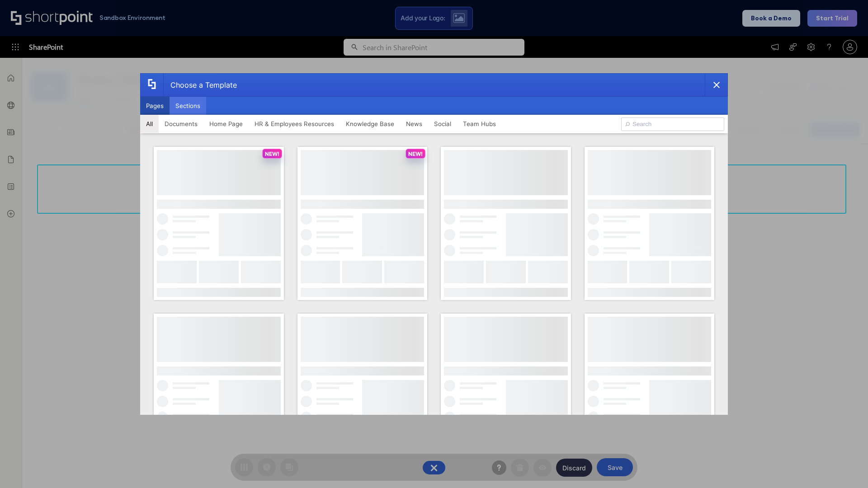 The width and height of the screenshot is (868, 488). What do you see at coordinates (673, 124) in the screenshot?
I see `input: Search` at bounding box center [673, 124].